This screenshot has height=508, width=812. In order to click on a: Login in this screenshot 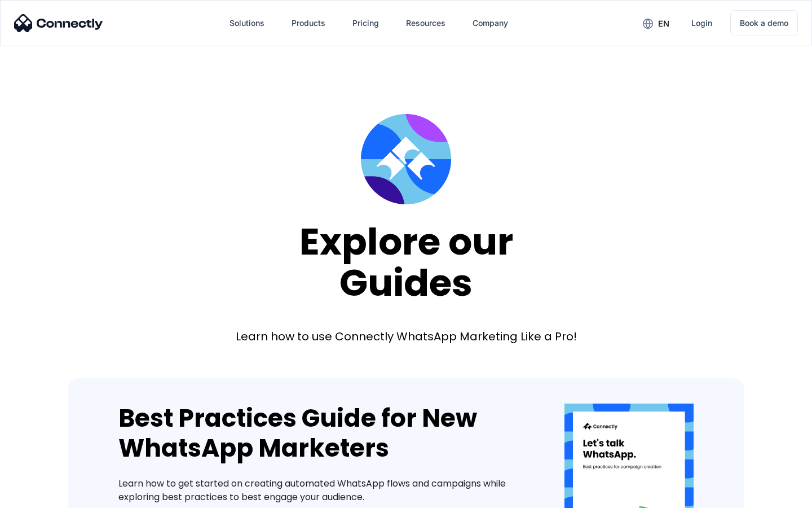, I will do `click(702, 23)`.